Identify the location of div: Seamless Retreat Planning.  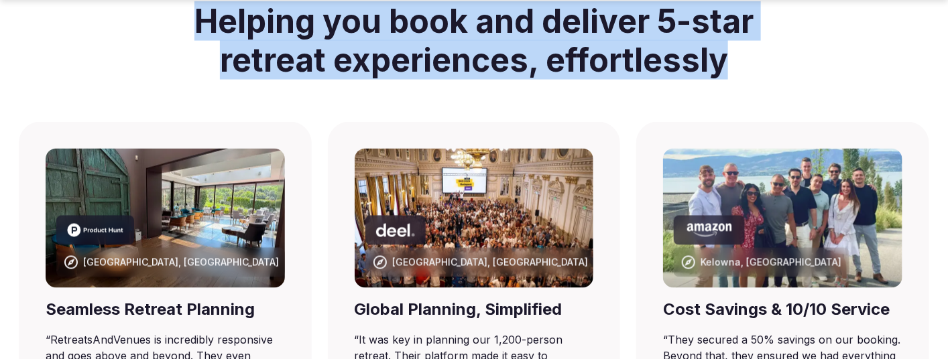
(165, 311).